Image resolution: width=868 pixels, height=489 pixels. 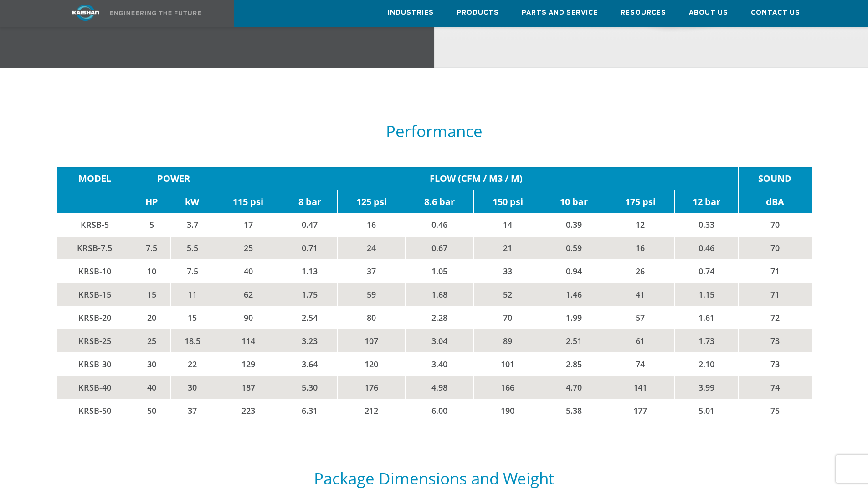 What do you see at coordinates (249, 294) in the screenshot?
I see `td: 62` at bounding box center [249, 294].